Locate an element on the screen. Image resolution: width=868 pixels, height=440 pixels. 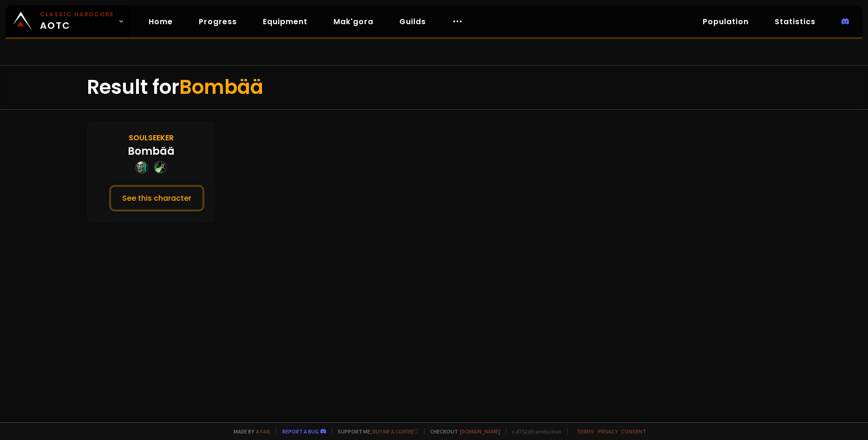
a: a fan is located at coordinates (262, 431).